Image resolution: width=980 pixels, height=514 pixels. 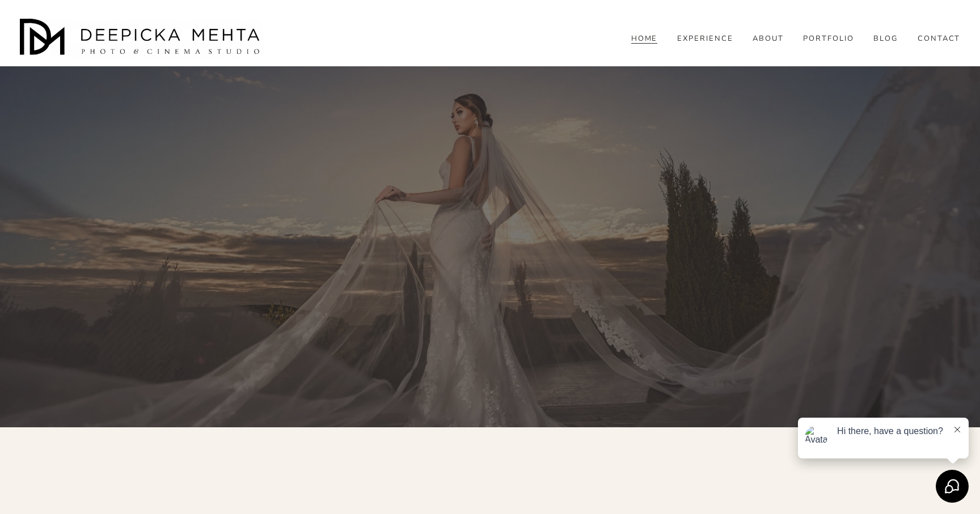 What do you see at coordinates (939, 39) in the screenshot?
I see `a: CONTACT` at bounding box center [939, 39].